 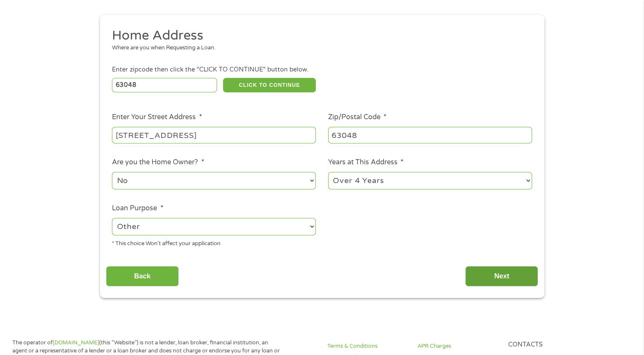 I want to click on label: Enter Your Street Address, so click(x=157, y=117).